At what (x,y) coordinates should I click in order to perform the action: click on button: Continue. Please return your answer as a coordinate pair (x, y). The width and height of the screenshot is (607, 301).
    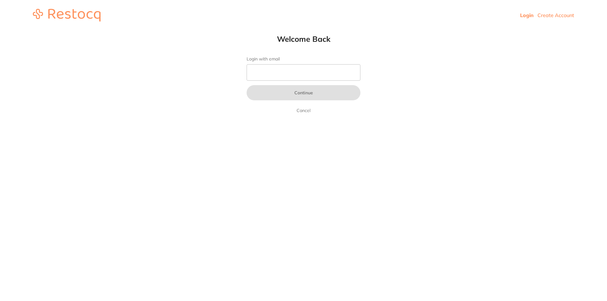
    Looking at the image, I should click on (304, 93).